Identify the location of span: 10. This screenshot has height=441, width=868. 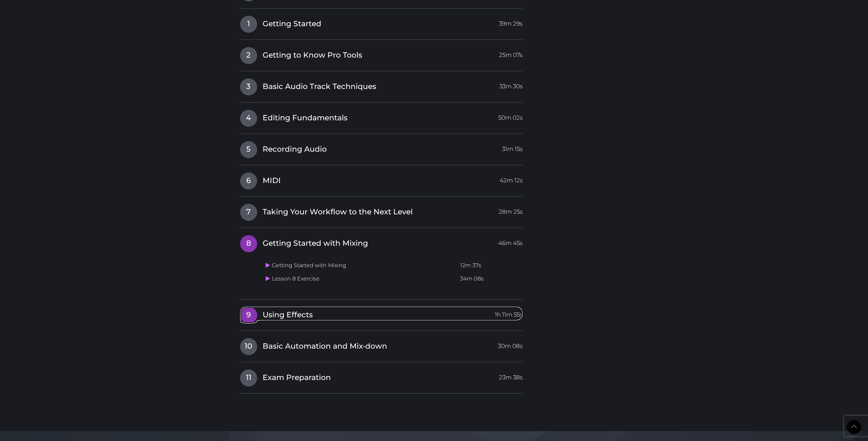
(249, 346).